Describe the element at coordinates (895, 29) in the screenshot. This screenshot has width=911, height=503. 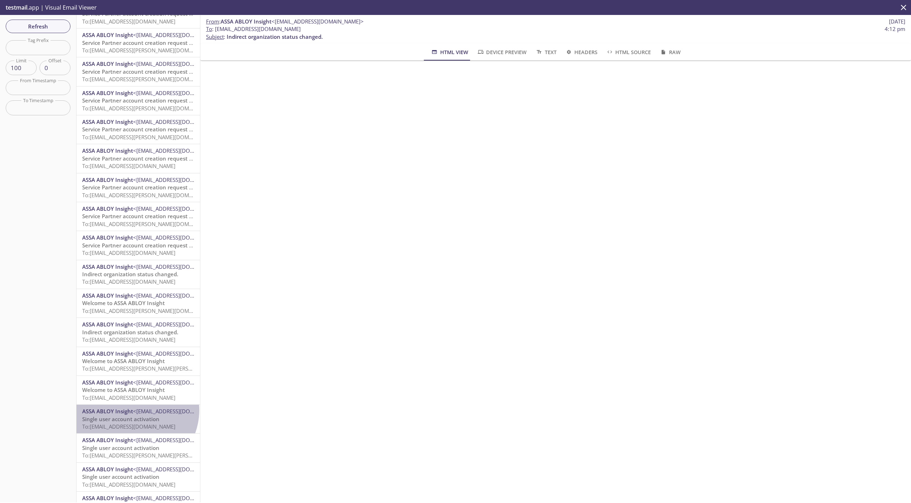
I see `span: 4:12 pm` at that location.